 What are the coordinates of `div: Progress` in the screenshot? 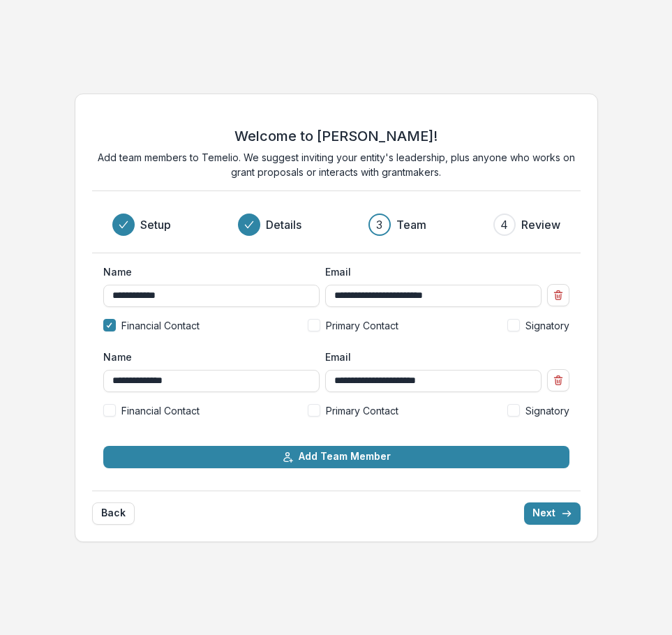 It's located at (336, 225).